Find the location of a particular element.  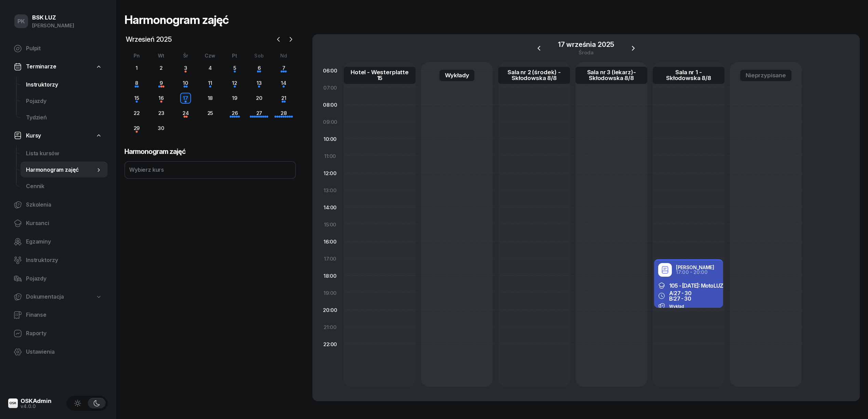

div: Nd is located at coordinates (284, 56).